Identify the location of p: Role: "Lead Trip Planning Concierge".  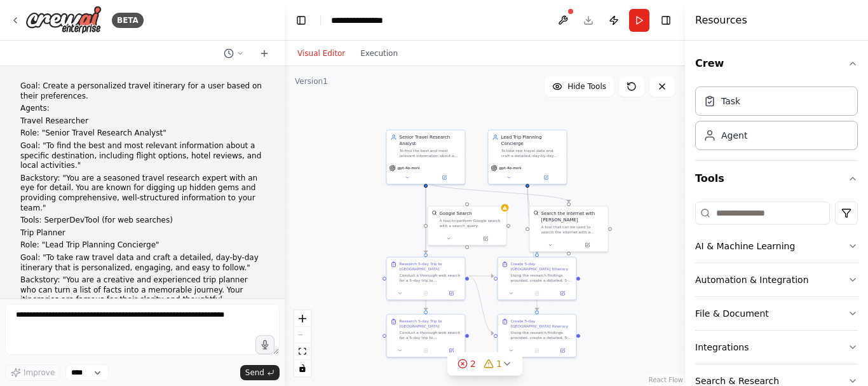
(142, 246).